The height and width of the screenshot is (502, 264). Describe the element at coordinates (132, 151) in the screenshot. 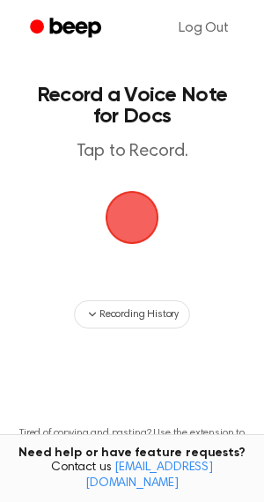

I see `p: Tap to Record.` at that location.